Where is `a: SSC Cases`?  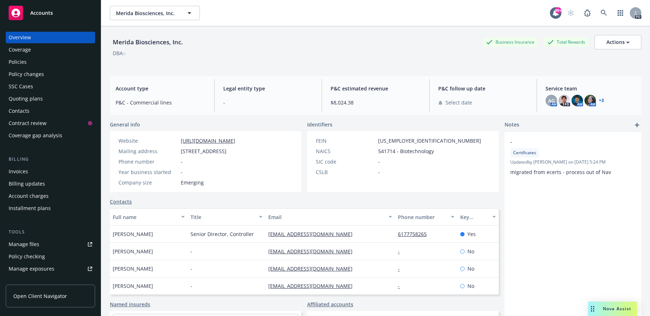 a: SSC Cases is located at coordinates (50, 86).